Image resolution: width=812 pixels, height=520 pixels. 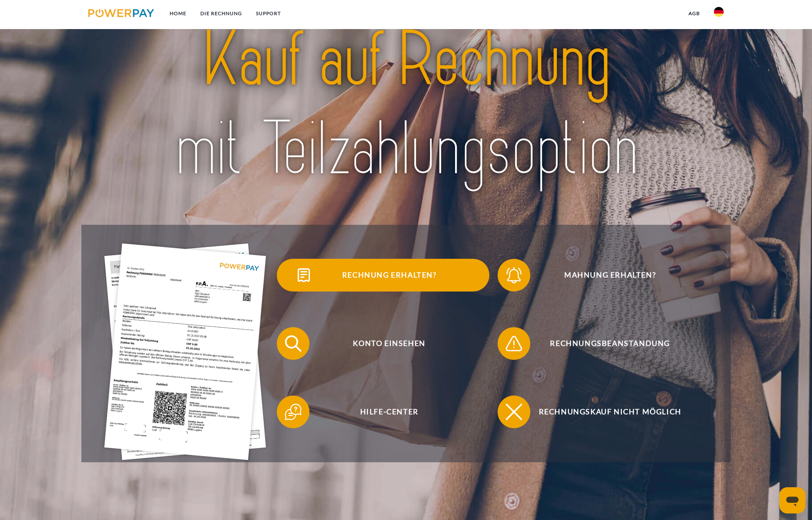 What do you see at coordinates (293, 344) in the screenshot?
I see `img: qb_search.svg` at bounding box center [293, 344].